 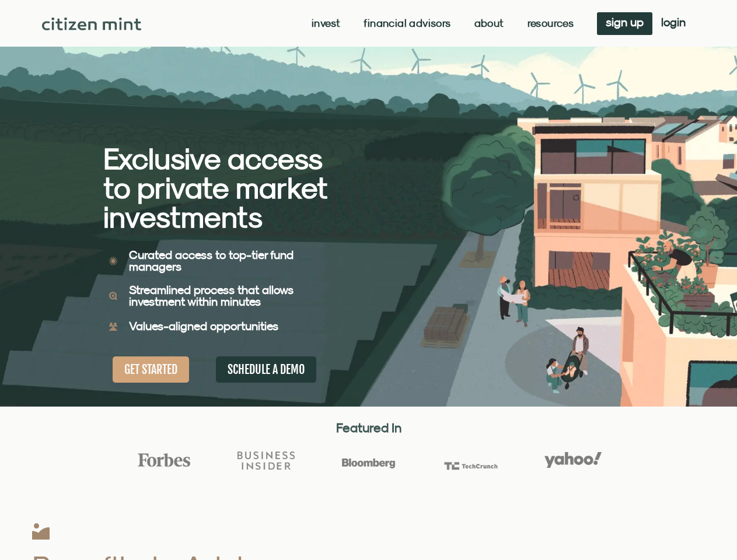 I want to click on a: GET STARTED, so click(x=151, y=369).